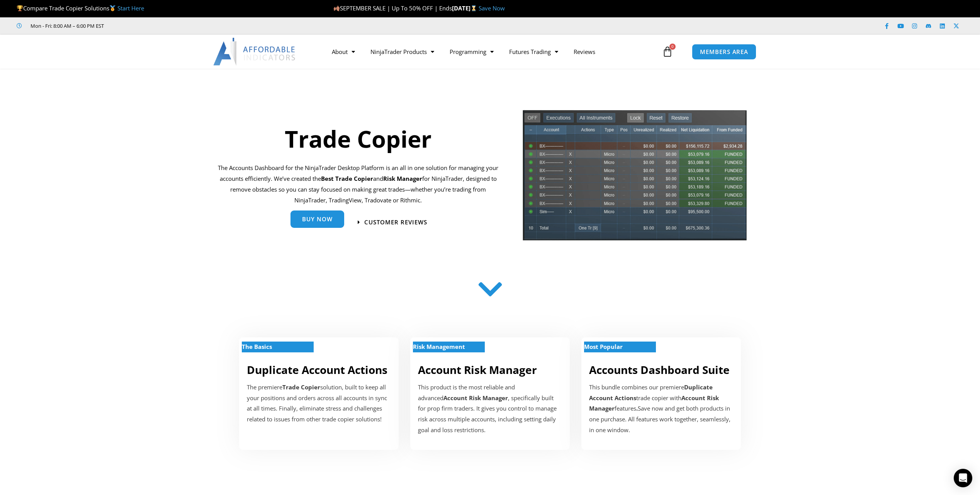  What do you see at coordinates (343, 52) in the screenshot?
I see `a: About` at bounding box center [343, 52].